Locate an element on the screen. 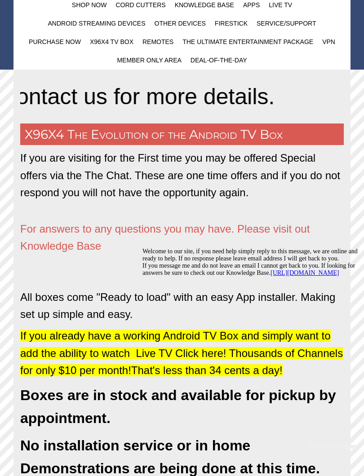 This screenshot has height=476, width=364. a: Member Only Area is located at coordinates (149, 60).